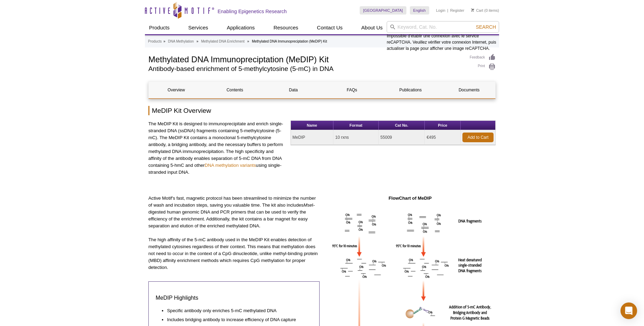 Image resolution: width=644 pixels, height=326 pixels. I want to click on input: Keyword, Cat. No., so click(443, 27).